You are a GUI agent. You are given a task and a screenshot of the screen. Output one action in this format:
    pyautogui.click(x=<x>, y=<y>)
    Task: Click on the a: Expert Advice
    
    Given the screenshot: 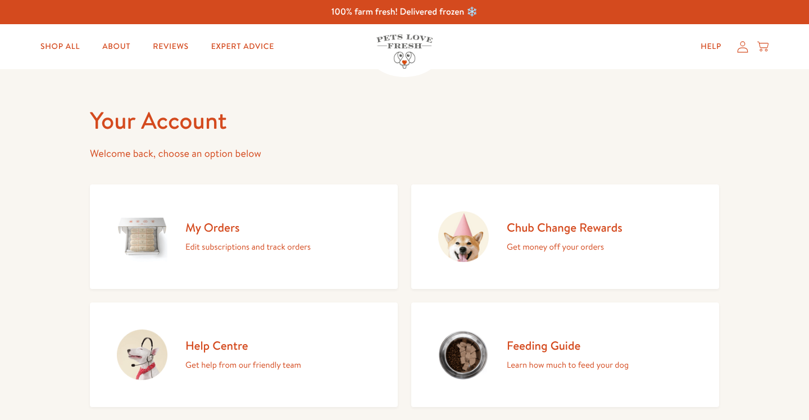 What is the action you would take?
    pyautogui.click(x=243, y=47)
    